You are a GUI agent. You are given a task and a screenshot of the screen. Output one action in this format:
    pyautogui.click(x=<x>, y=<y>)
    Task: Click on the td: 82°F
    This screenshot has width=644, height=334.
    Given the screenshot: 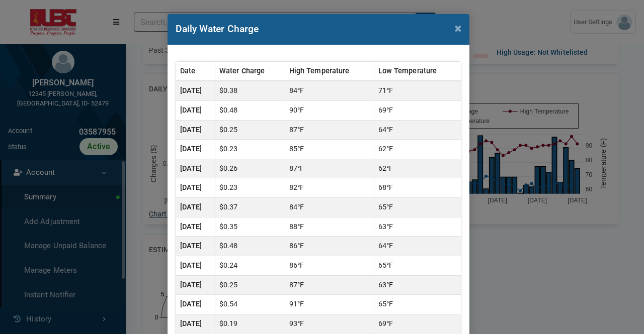 What is the action you would take?
    pyautogui.click(x=329, y=188)
    